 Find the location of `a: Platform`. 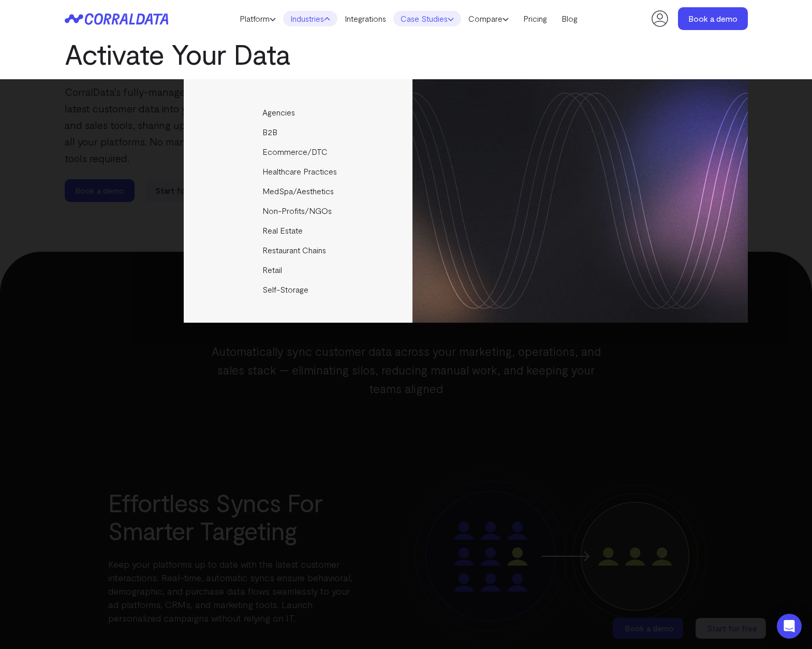

a: Platform is located at coordinates (258, 19).